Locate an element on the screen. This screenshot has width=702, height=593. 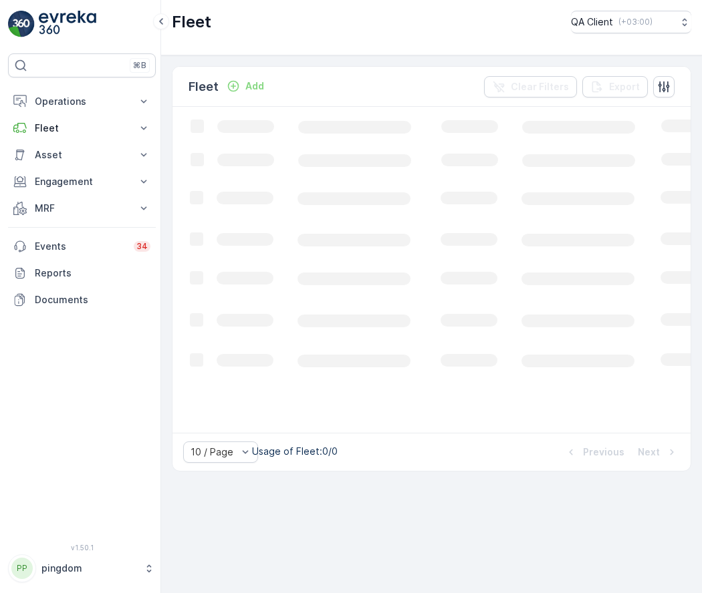
p: 34 is located at coordinates (142, 247).